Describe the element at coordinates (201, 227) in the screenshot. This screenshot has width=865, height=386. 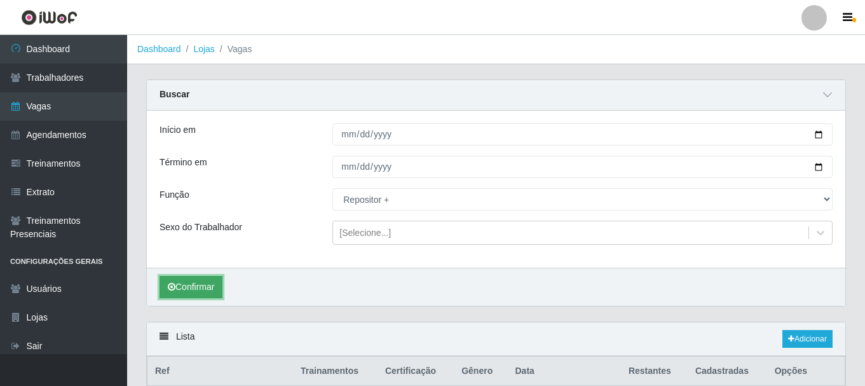
I see `label: Sexo do Trabalhador` at that location.